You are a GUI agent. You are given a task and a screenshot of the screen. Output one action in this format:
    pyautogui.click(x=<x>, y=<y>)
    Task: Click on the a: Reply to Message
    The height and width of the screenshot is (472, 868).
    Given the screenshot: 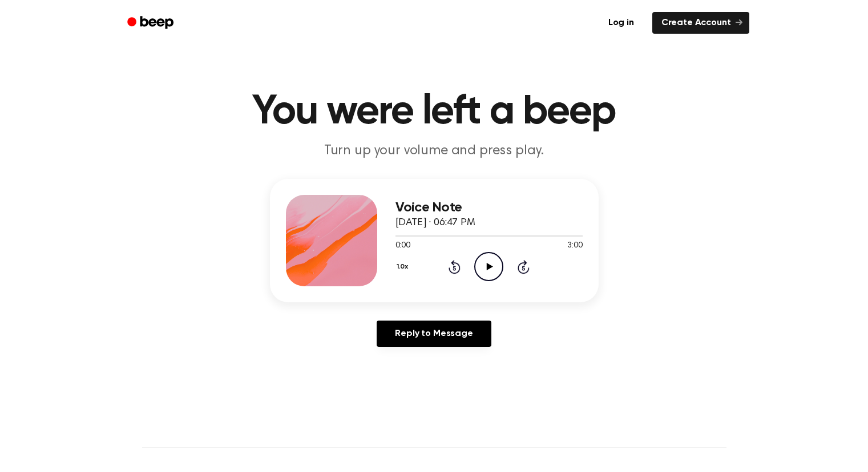 What is the action you would take?
    pyautogui.click(x=434, y=334)
    